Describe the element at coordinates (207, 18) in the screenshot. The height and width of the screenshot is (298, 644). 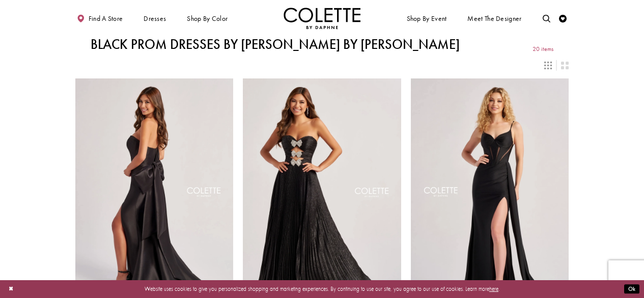
I see `span: Shop by color` at that location.